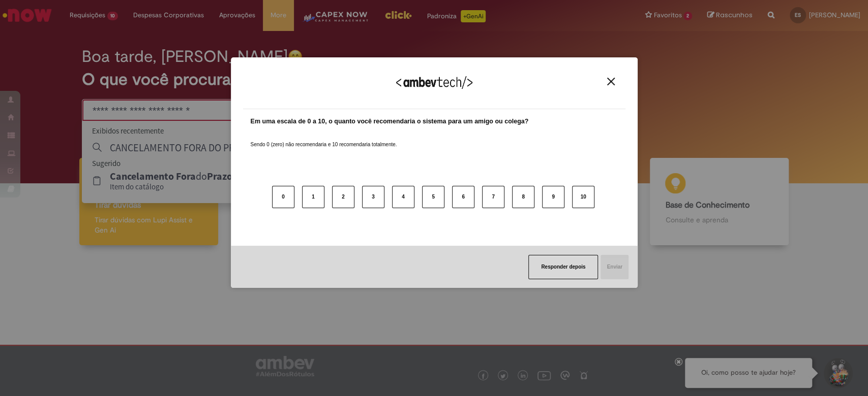 The image size is (868, 396). What do you see at coordinates (390, 122) in the screenshot?
I see `label: Em uma escala de 0 a 10, o quanto você recomendaria o sistema para um amigo ou colega?` at bounding box center [390, 122].